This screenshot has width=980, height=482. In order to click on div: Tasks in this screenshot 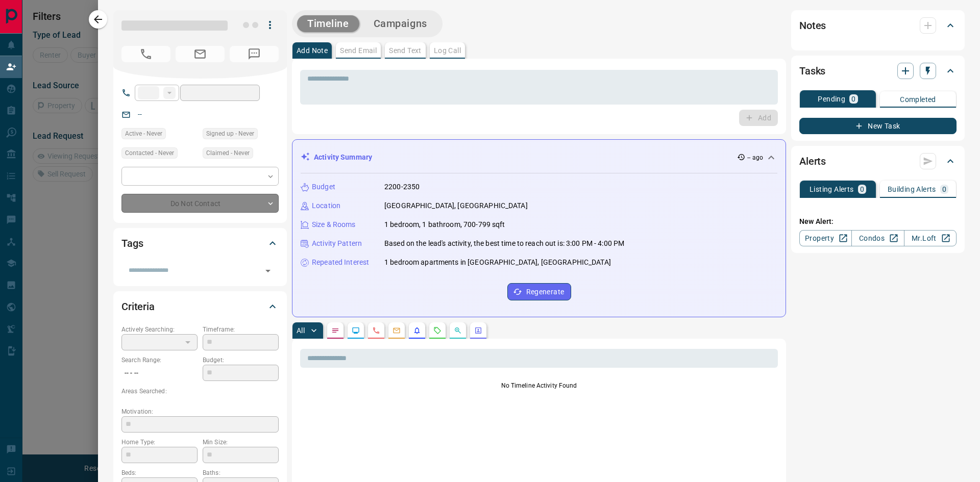, I will do `click(877, 71)`.